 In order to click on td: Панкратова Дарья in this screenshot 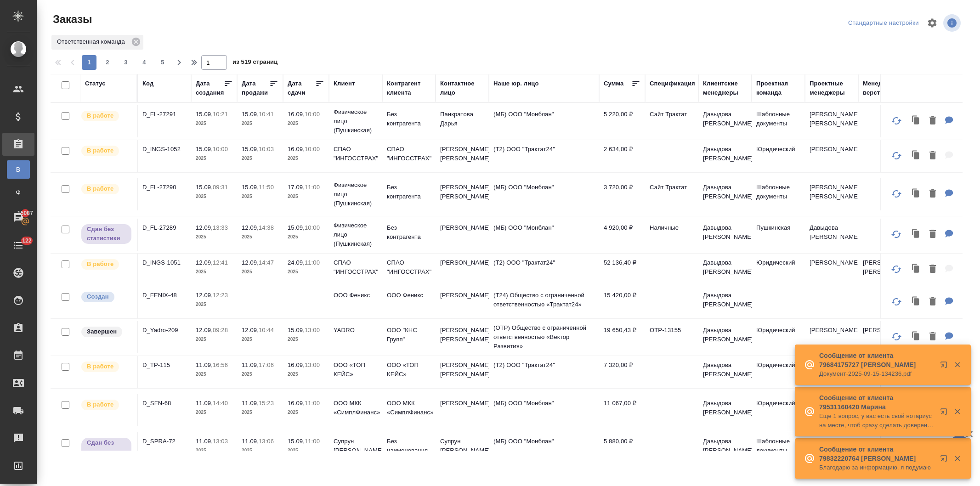, I will do `click(462, 122)`.